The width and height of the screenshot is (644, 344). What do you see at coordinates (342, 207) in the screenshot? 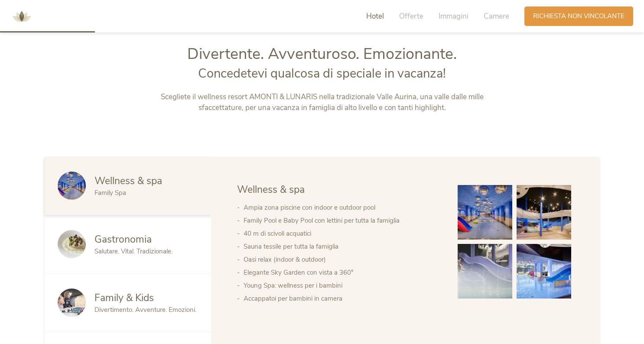
I see `li: Ampia zona piscine con indoor e outdoor pool` at bounding box center [342, 207].